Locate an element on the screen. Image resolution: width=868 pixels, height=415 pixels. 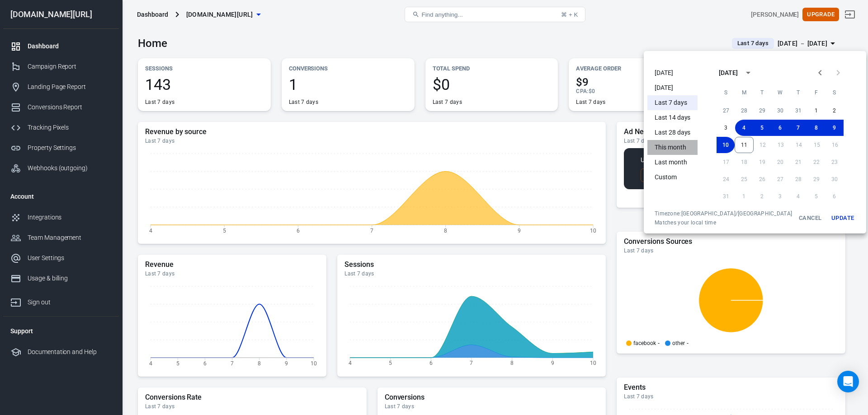
span: Tuesday is located at coordinates (762, 92).